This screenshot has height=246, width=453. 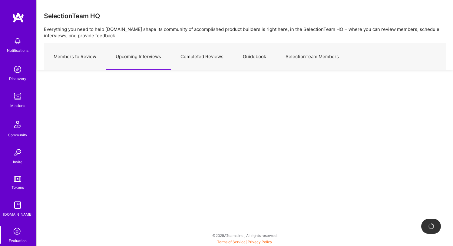 What do you see at coordinates (72, 16) in the screenshot?
I see `h3: SelectionTeam HQ` at bounding box center [72, 16].